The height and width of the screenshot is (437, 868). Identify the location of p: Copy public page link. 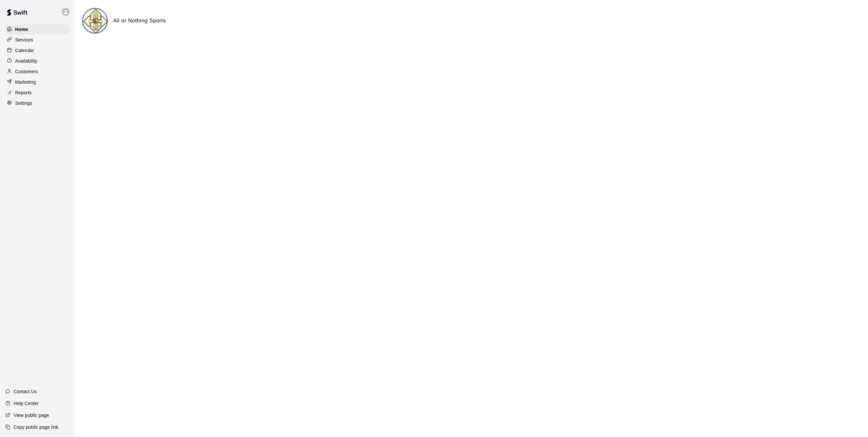
(36, 427).